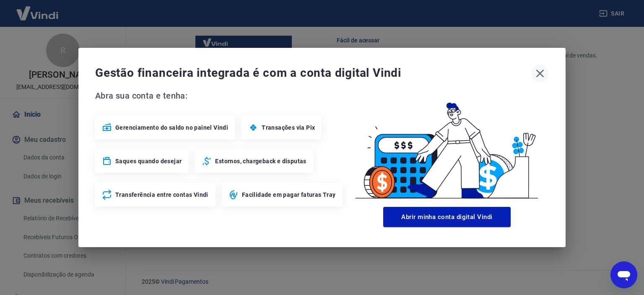 This screenshot has width=644, height=295. Describe the element at coordinates (172, 128) in the screenshot. I see `span: Gerenciamento do saldo no painel Vindi` at that location.